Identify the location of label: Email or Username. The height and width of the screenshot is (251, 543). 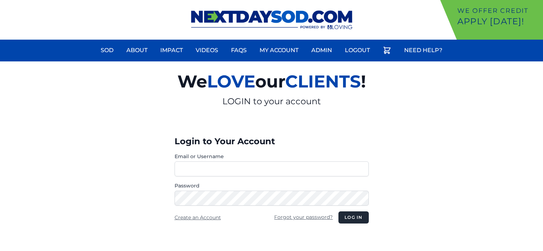
(272, 156).